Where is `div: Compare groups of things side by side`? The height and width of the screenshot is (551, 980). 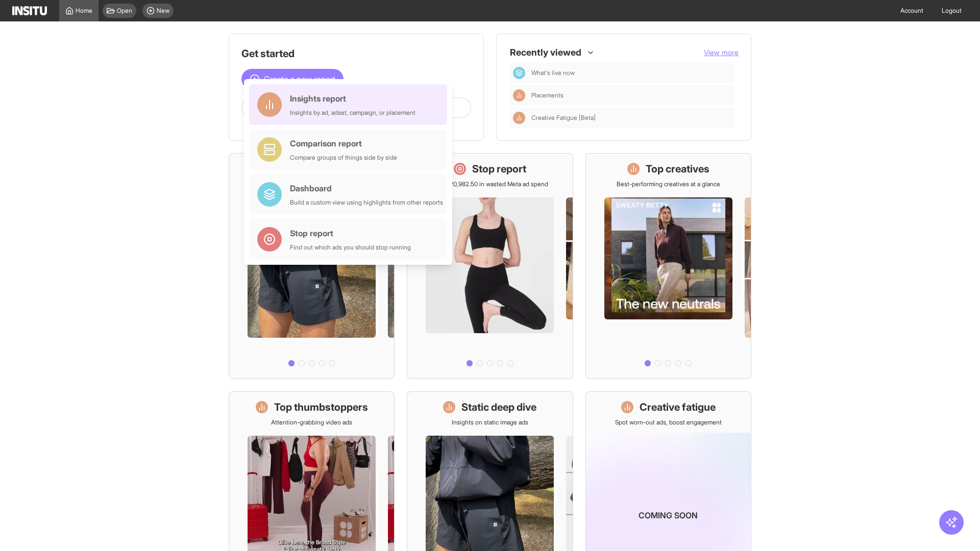
div: Compare groups of things side by side is located at coordinates (343, 158).